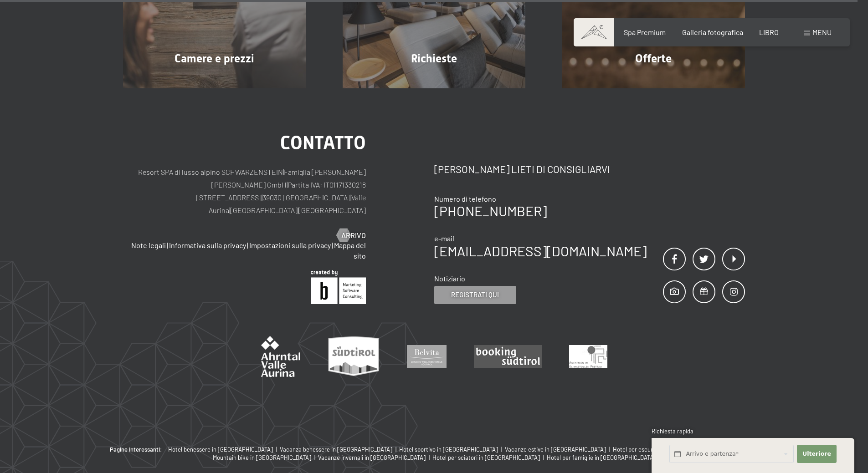 The height and width of the screenshot is (473, 868). Describe the element at coordinates (712, 31) in the screenshot. I see `a: Galleria fotografica` at that location.